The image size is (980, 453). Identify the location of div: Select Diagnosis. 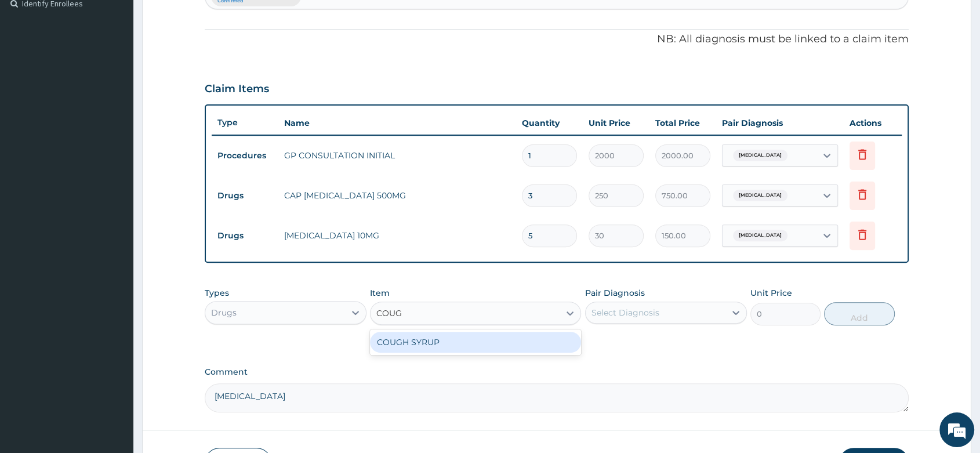
(625, 313).